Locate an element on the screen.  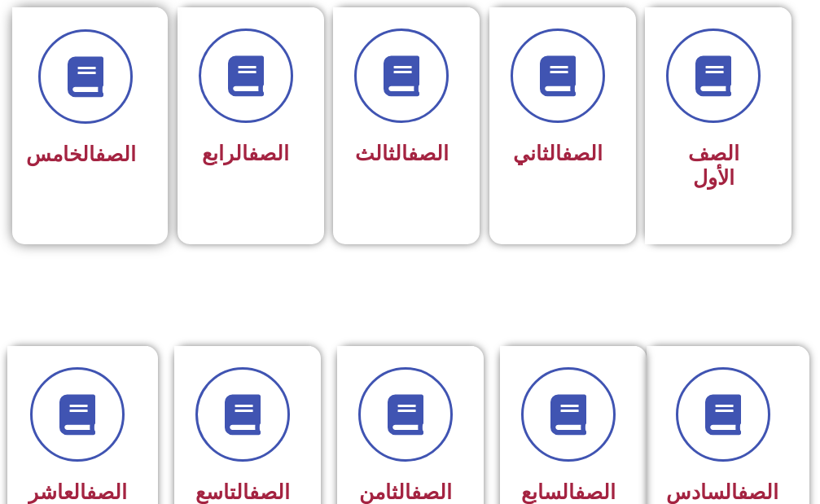
span: السابع is located at coordinates (569, 491).